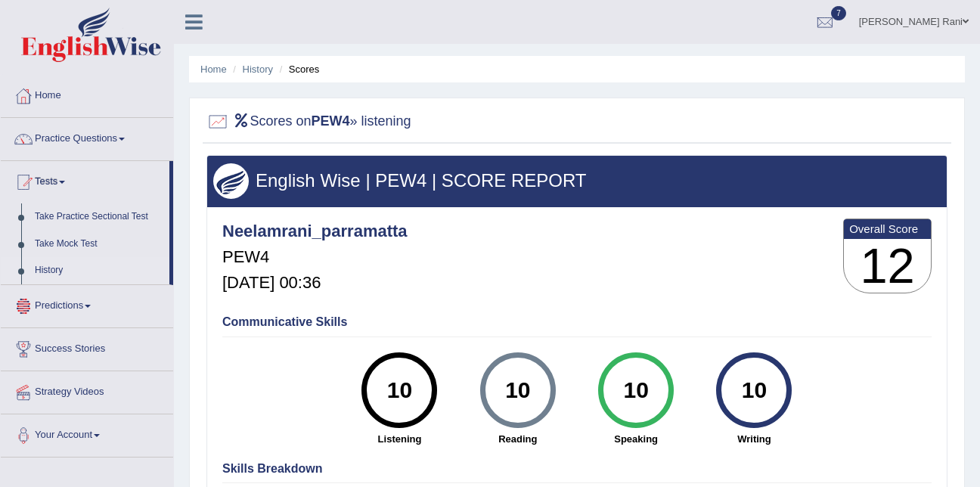 The height and width of the screenshot is (487, 980). What do you see at coordinates (754, 438) in the screenshot?
I see `strong: Writing` at bounding box center [754, 438].